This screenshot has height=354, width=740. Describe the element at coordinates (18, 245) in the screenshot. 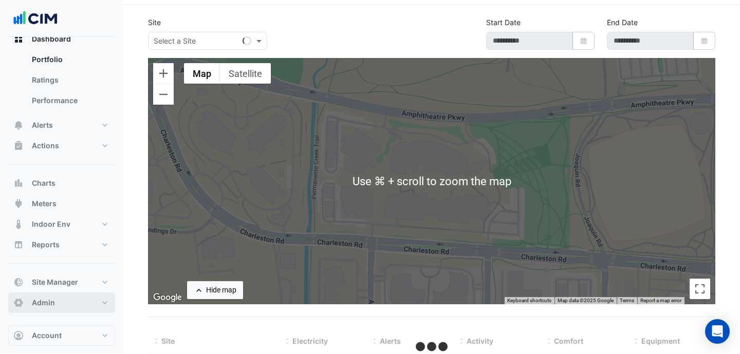

I see `app-icon: Reports` at that location.